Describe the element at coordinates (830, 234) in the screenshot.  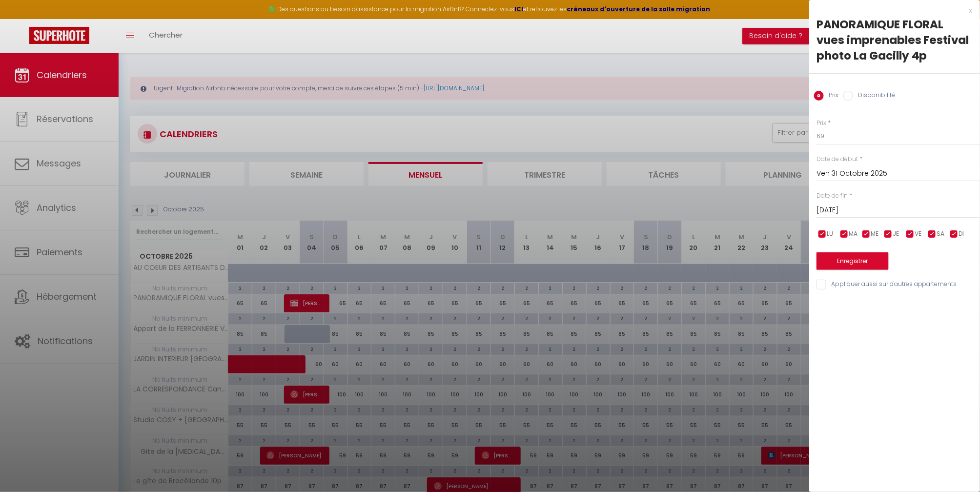
I see `span: LU` at that location.